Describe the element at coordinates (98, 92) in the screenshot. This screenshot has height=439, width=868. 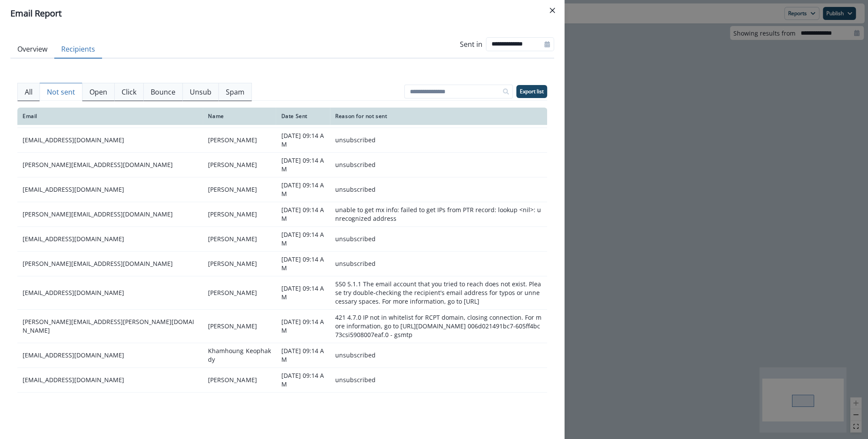
I see `p: Open` at that location.